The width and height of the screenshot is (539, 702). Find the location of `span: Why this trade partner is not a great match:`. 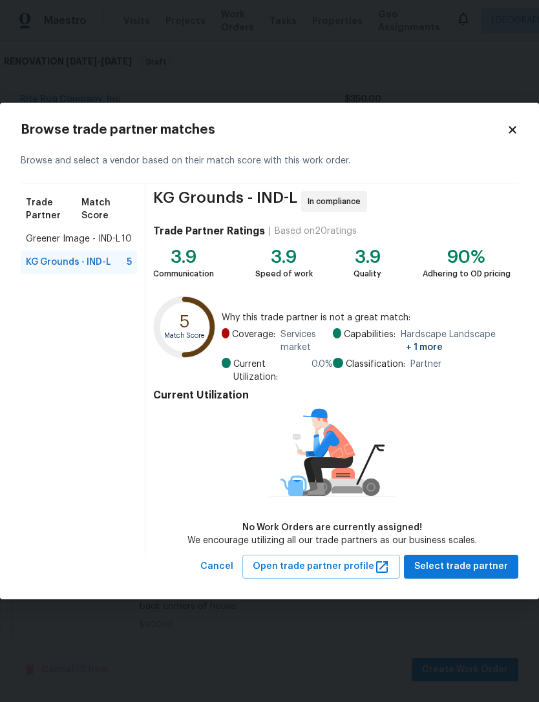

span: Why this trade partner is not a great match: is located at coordinates (366, 318).